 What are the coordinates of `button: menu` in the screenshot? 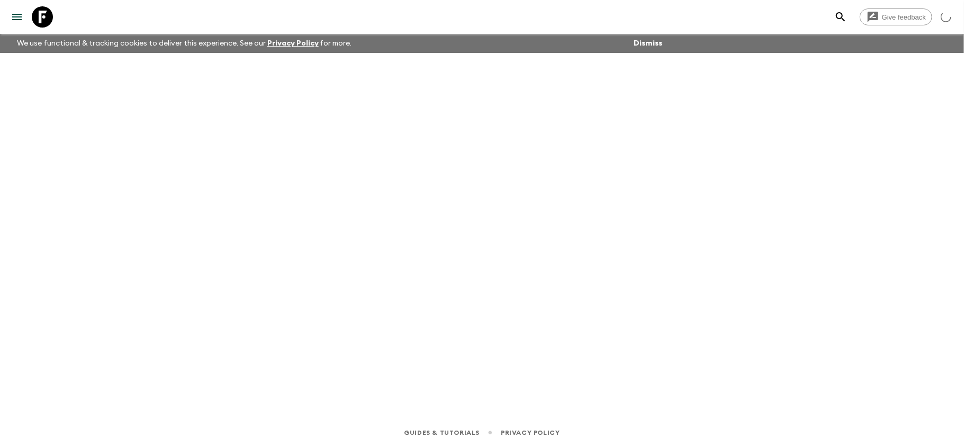 It's located at (17, 17).